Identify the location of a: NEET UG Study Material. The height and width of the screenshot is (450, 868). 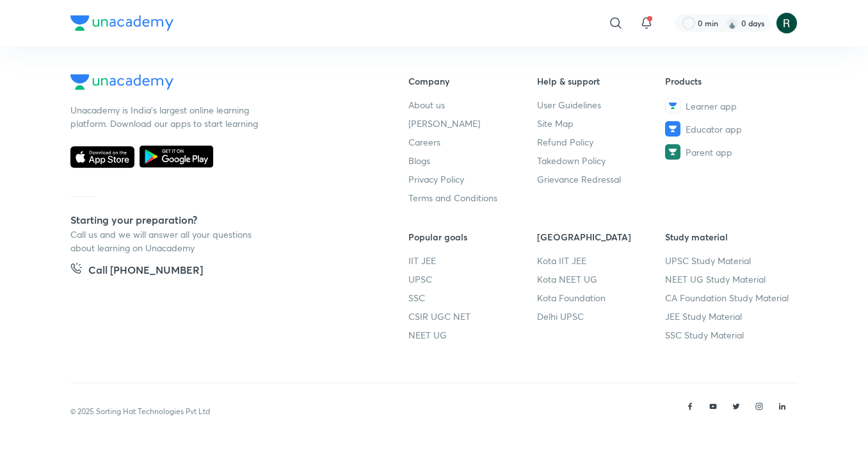
(729, 279).